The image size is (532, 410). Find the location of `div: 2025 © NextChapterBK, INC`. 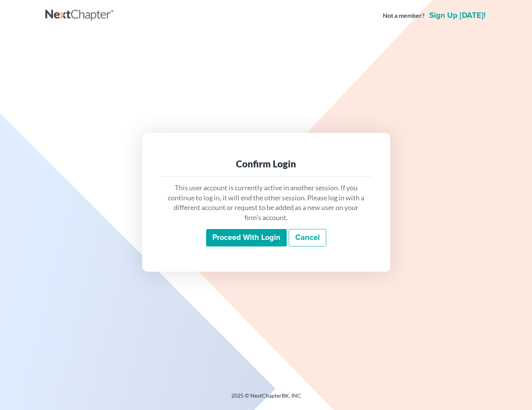

div: 2025 © NextChapterBK, INC is located at coordinates (266, 399).